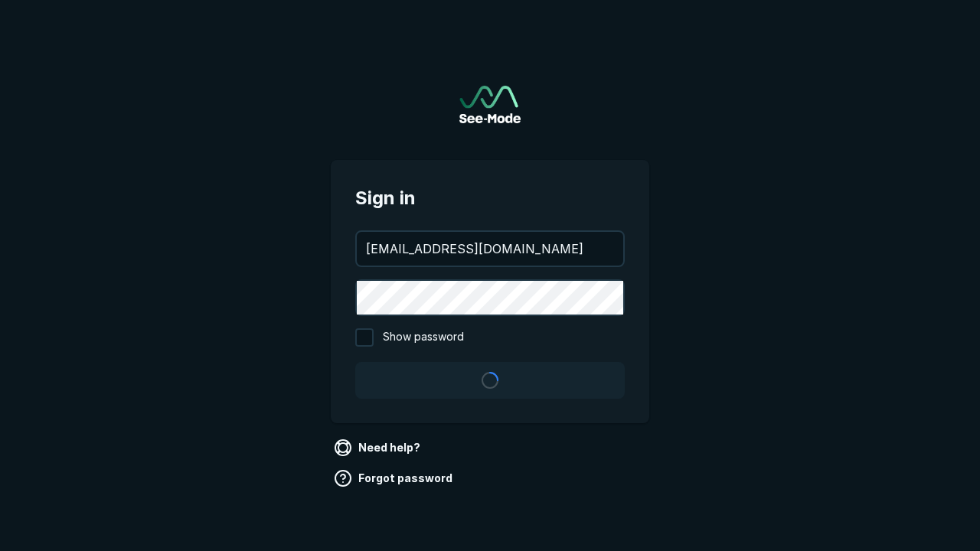 The height and width of the screenshot is (551, 980). What do you see at coordinates (490, 198) in the screenshot?
I see `span: Sign in` at bounding box center [490, 198].